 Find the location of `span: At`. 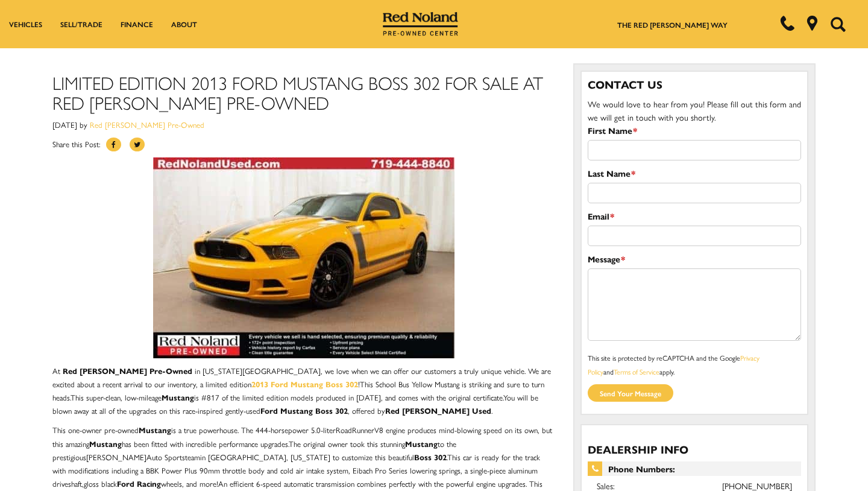

span: At is located at coordinates (57, 370).